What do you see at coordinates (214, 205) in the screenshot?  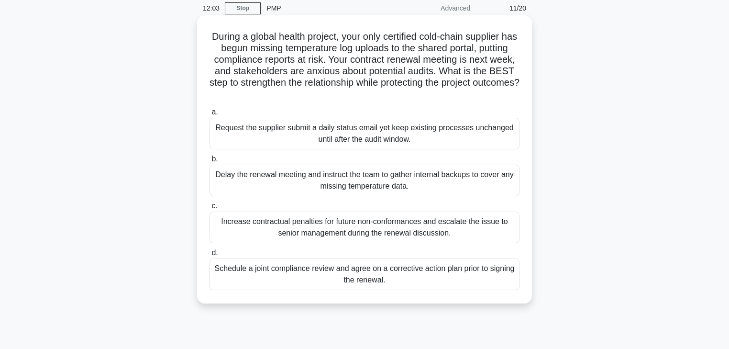 I see `span: c.` at bounding box center [214, 205].